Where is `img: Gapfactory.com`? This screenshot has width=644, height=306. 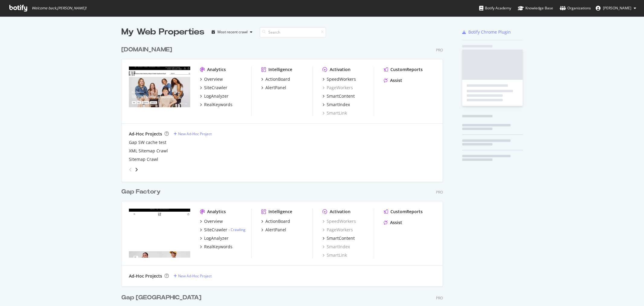 img: Gapfactory.com is located at coordinates (160, 233).